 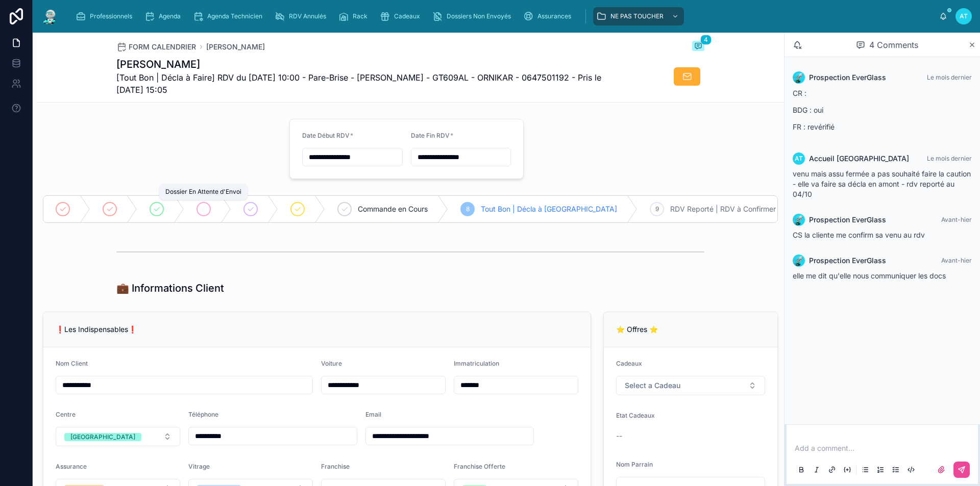 What do you see at coordinates (478, 17) in the screenshot?
I see `span: Dossiers Non Envoyés` at bounding box center [478, 17].